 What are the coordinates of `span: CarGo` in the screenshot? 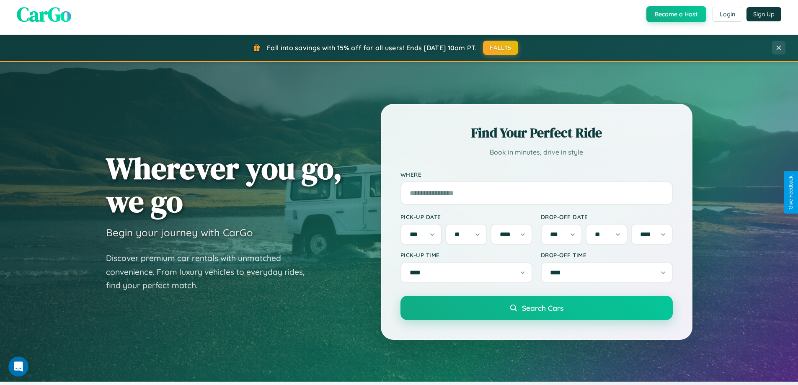 It's located at (44, 14).